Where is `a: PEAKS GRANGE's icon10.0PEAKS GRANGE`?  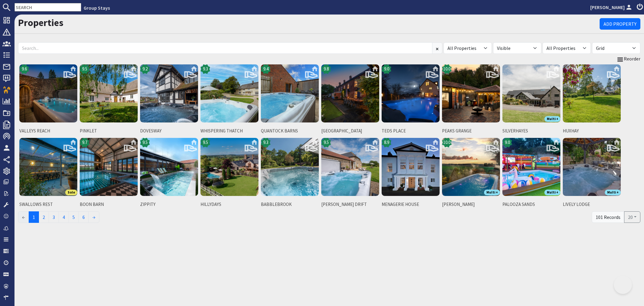
a: PEAKS GRANGE's icon10.0PEAKS GRANGE is located at coordinates (472, 100).